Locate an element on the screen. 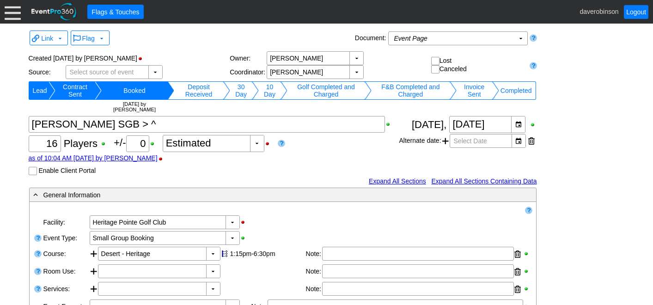 This screenshot has height=305, width=653. div: Show Event Date when printing; click to hide Event Date when printing. is located at coordinates (533, 125).